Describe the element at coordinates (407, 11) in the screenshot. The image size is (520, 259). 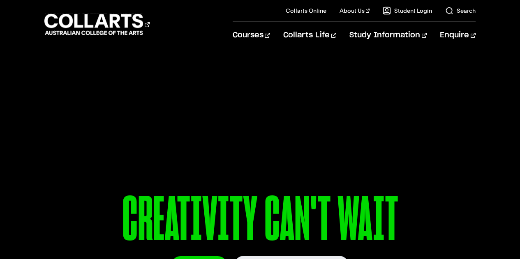
I see `a: Student Login` at that location.